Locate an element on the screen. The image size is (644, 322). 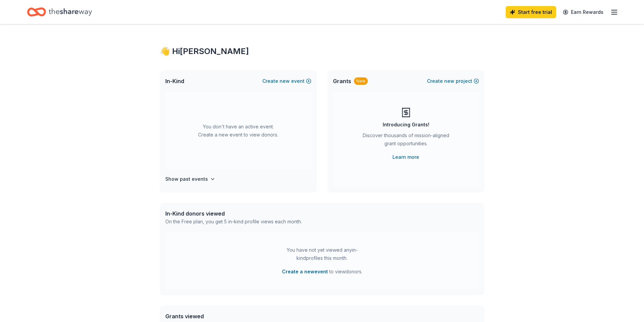
a: Home is located at coordinates (60, 12).